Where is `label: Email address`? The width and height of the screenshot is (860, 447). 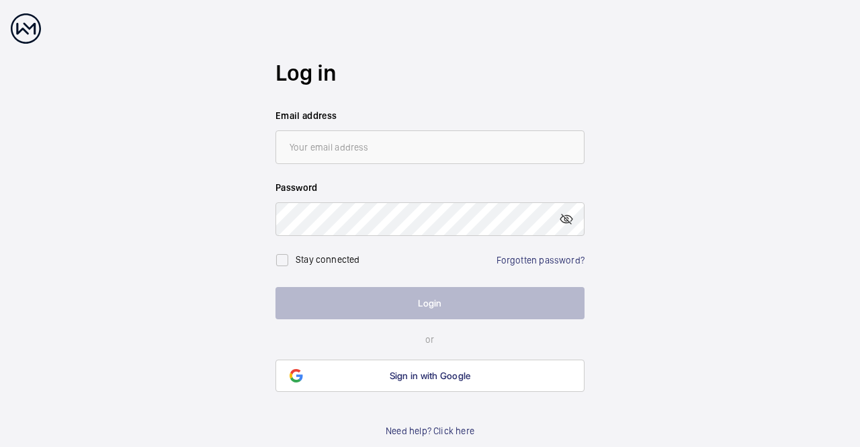 label: Email address is located at coordinates (430, 116).